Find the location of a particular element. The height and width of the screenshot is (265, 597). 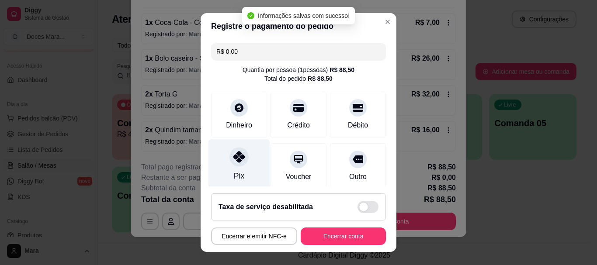

div: Crédito is located at coordinates (299, 126).